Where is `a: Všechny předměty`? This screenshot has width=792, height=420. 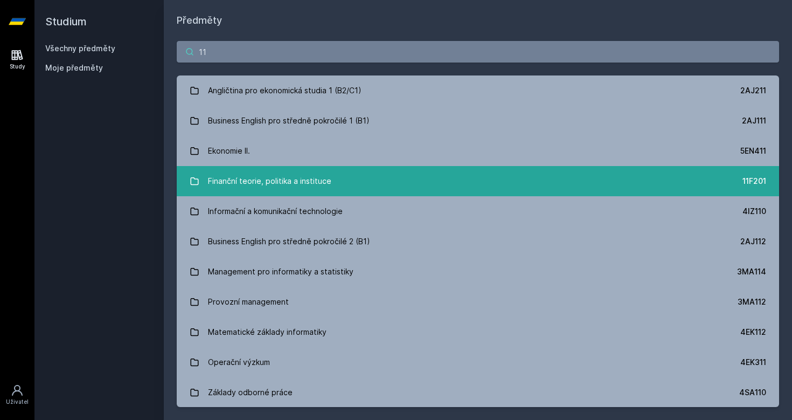 a: Všechny předměty is located at coordinates (80, 48).